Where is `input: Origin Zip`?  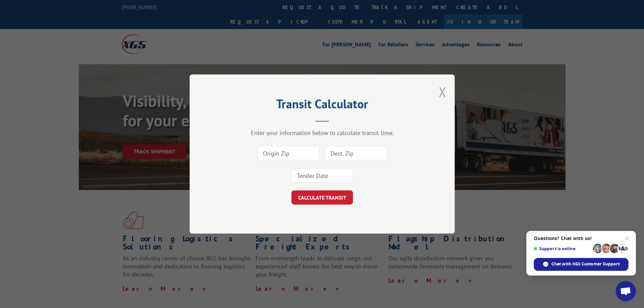 input: Origin Zip is located at coordinates (289, 153).